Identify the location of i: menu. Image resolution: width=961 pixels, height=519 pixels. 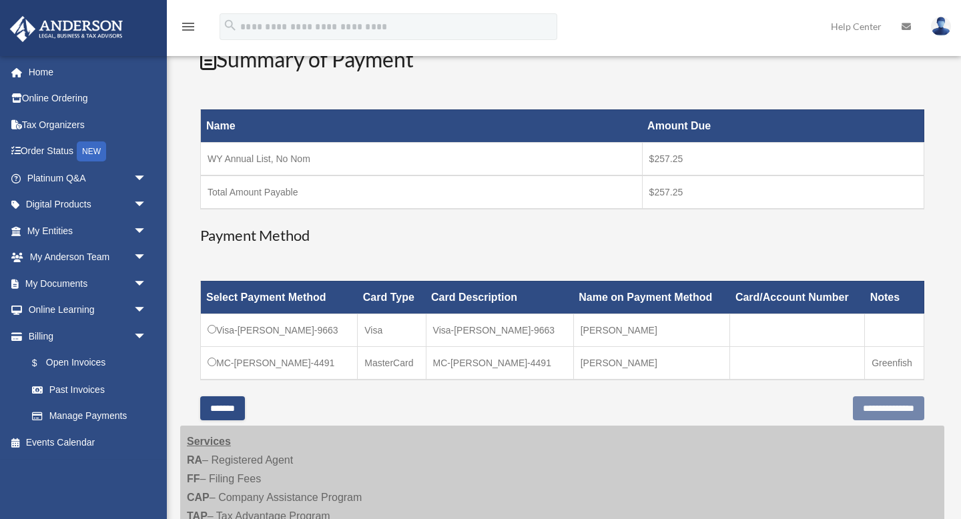
(188, 27).